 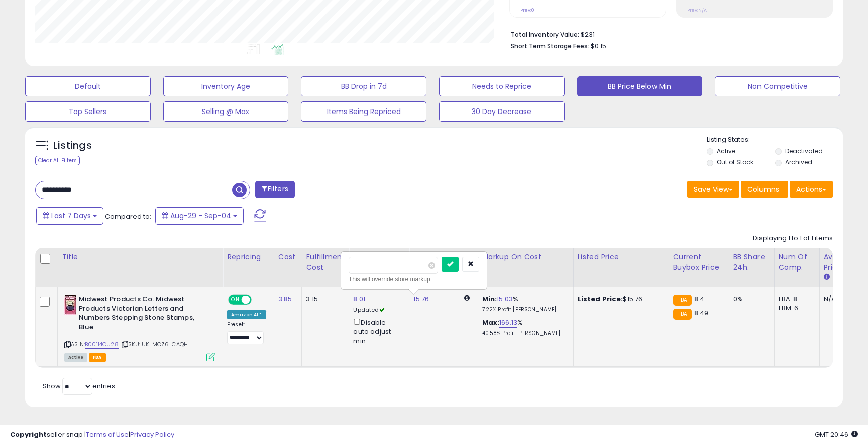 I want to click on div: Num of Comp., so click(x=797, y=262).